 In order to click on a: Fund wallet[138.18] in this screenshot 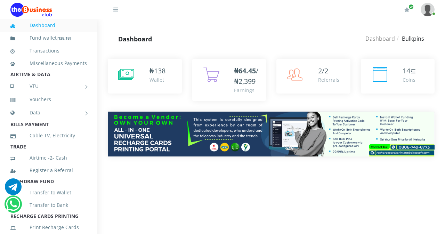, I will do `click(49, 38)`.